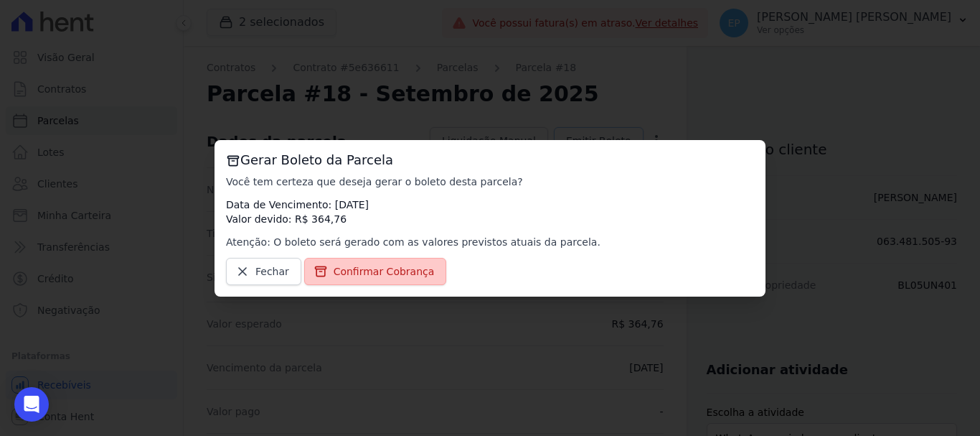 The height and width of the screenshot is (436, 980). Describe the element at coordinates (32, 404) in the screenshot. I see `div: Open Intercom Messenger` at that location.